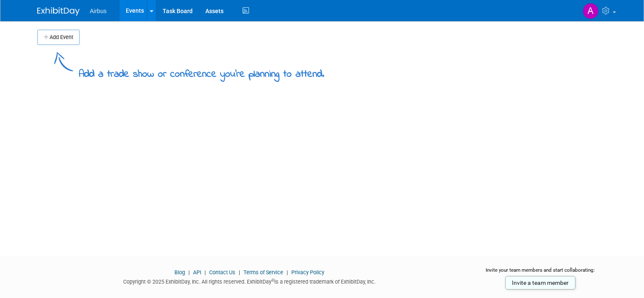 This screenshot has height=298, width=644. I want to click on a: Terms of Service, so click(263, 272).